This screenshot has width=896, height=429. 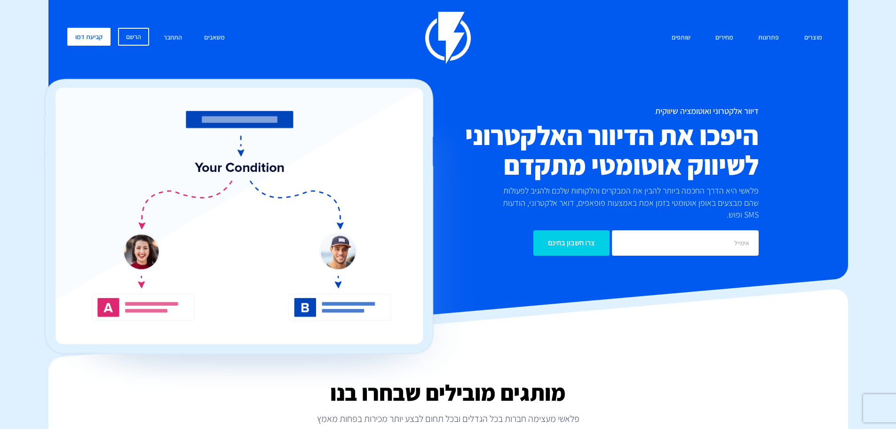 I want to click on p: פלאשי היא הדרך החכמה ביותר להבין את המבקרים והלקוחות שלכם ולהגיב לפעולות שהם מבצעים באופן אוטומטי..., so click(x=623, y=202).